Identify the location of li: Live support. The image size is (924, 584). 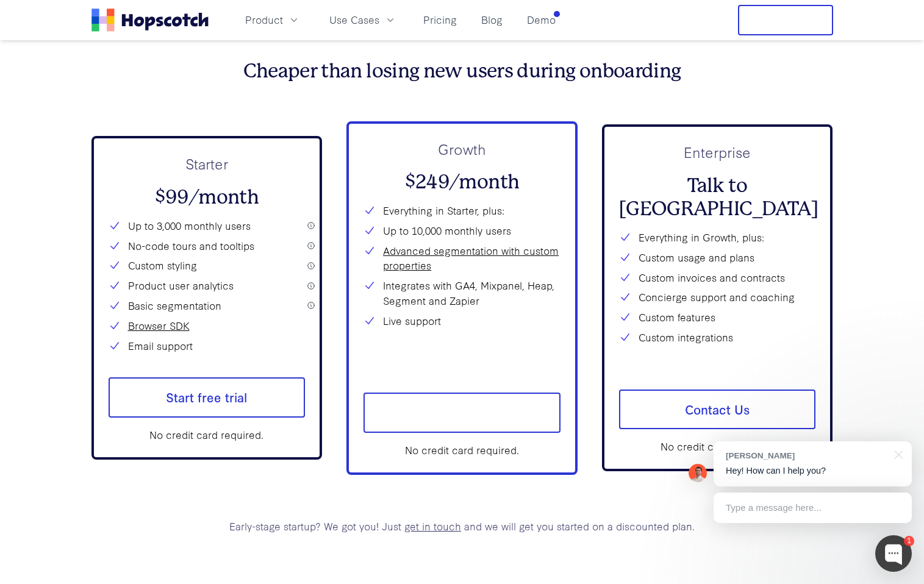
(462, 320).